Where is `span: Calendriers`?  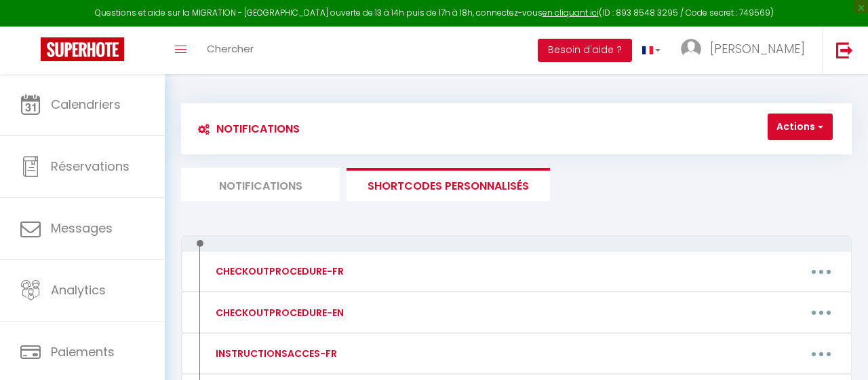
span: Calendriers is located at coordinates (85, 103).